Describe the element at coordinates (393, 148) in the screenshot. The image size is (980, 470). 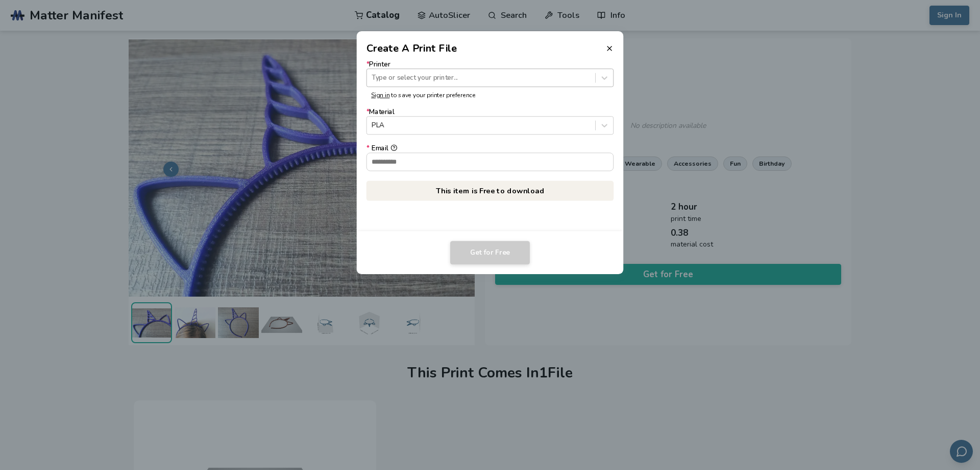
I see `button: *Email` at that location.